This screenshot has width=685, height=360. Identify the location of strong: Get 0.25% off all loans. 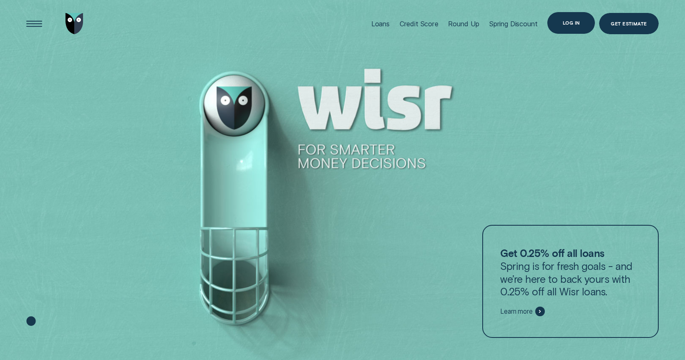
(552, 253).